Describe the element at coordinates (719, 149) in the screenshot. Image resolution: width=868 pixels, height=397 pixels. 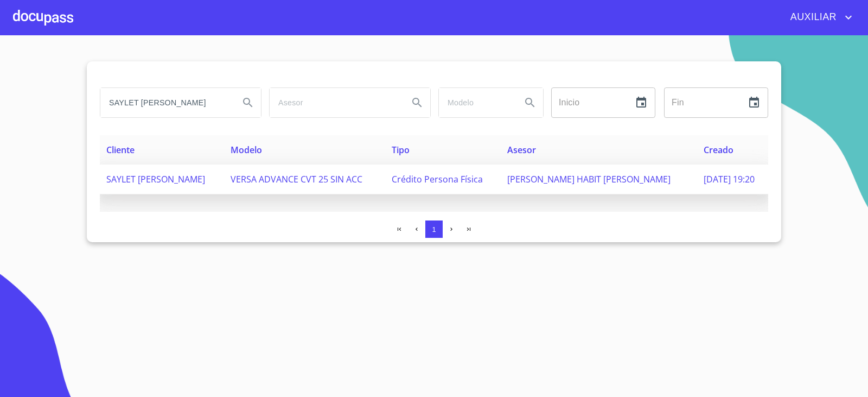
I see `span: Creado` at that location.